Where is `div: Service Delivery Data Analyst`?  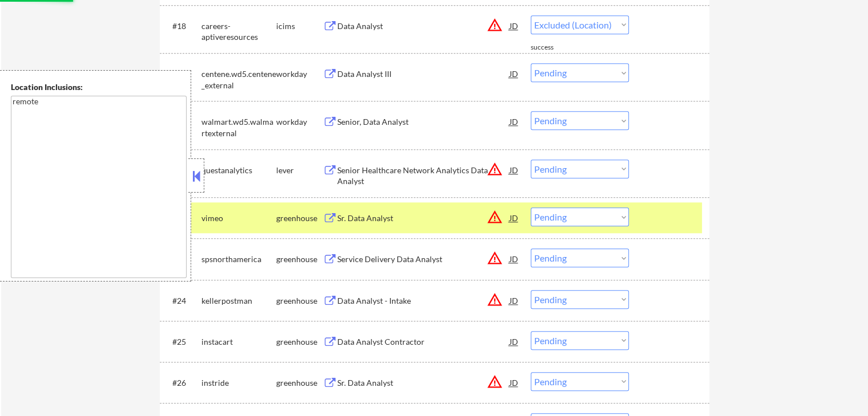 div: Service Delivery Data Analyst is located at coordinates (424, 259).